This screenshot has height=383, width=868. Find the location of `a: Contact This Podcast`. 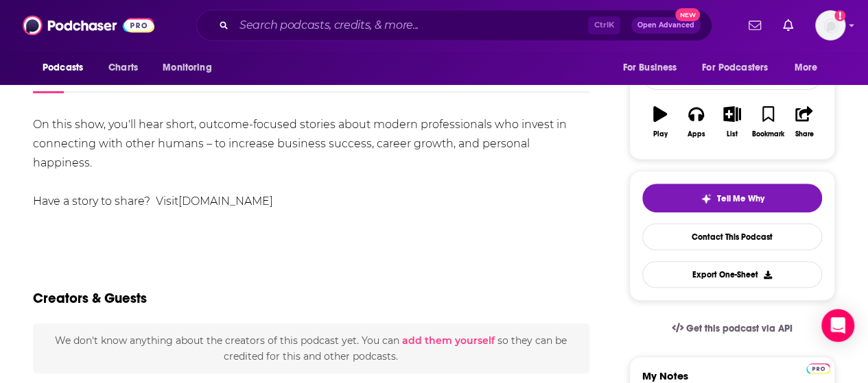

a: Contact This Podcast is located at coordinates (732, 236).